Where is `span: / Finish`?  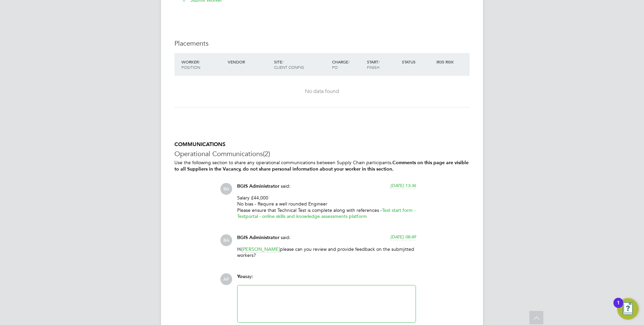 span: / Finish is located at coordinates (374, 64).